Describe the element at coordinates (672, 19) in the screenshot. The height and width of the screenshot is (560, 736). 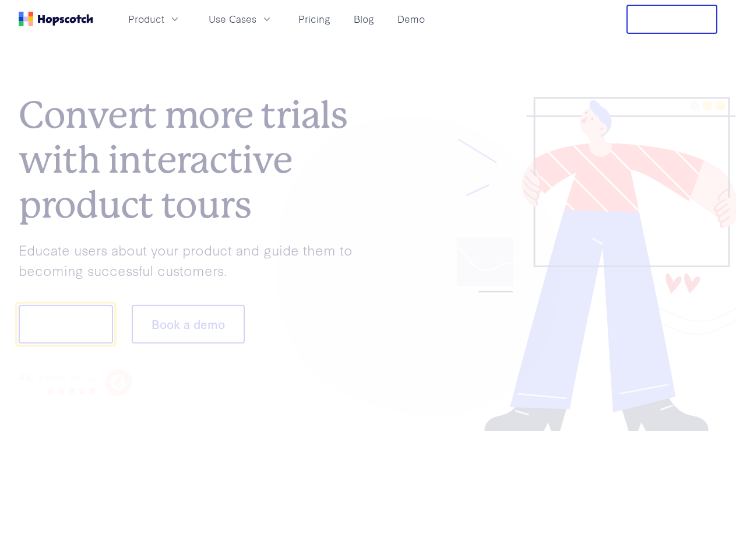
I see `a: Free Trial` at that location.